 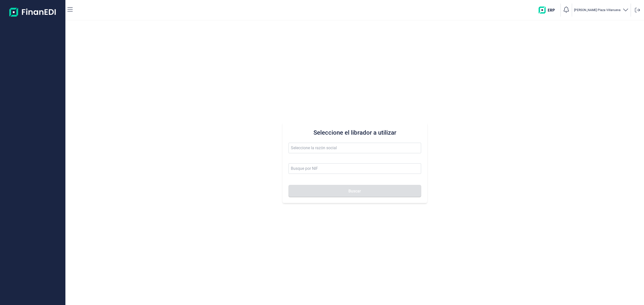 I want to click on h3: Seleccione el librador a utilizar, so click(x=355, y=133).